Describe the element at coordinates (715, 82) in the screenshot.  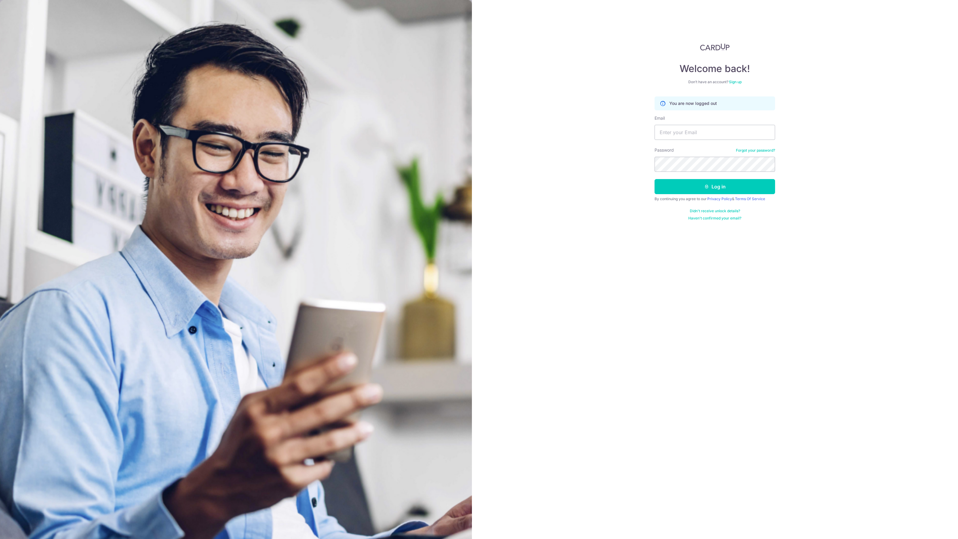
I see `div: Don’t have an account?` at that location.